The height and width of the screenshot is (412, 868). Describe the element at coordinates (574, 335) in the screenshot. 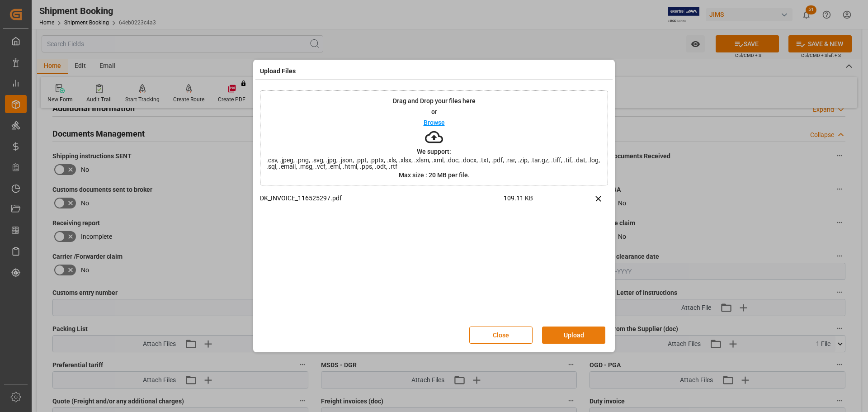

I see `button: Upload` at that location.